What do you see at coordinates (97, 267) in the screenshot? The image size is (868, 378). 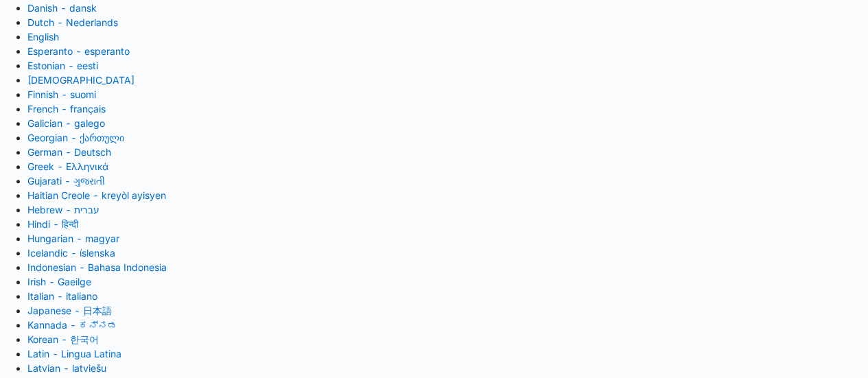 I see `a: Indonesian - Bahasa Indonesia` at bounding box center [97, 267].